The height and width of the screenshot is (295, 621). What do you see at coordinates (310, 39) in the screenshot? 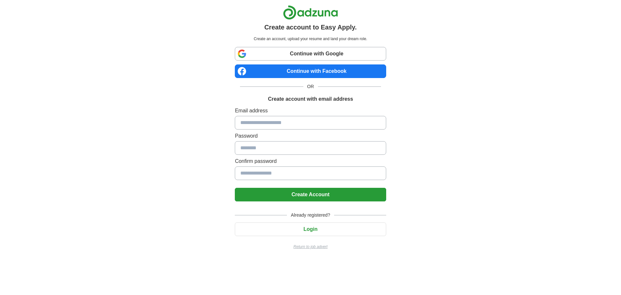
I see `p: Create an account, upload your resume and land your dream role.` at bounding box center [310, 39].